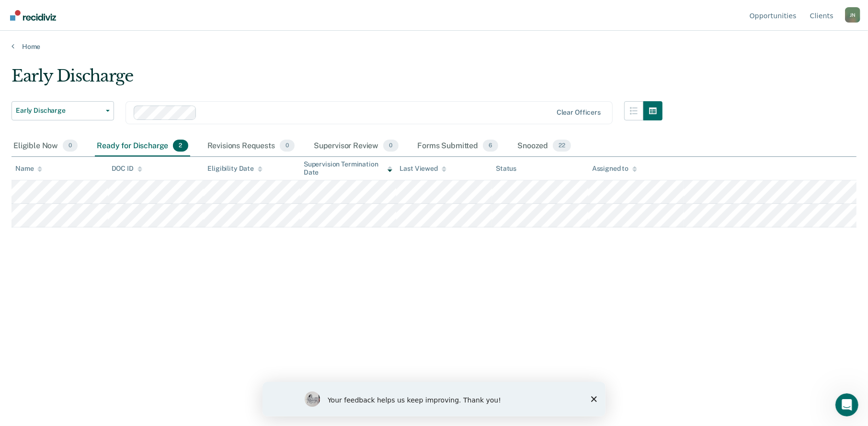 This screenshot has width=868, height=426. Describe the element at coordinates (176, 19) in the screenshot. I see `div: Your feedback helps us keep improving. Thank you!` at that location.